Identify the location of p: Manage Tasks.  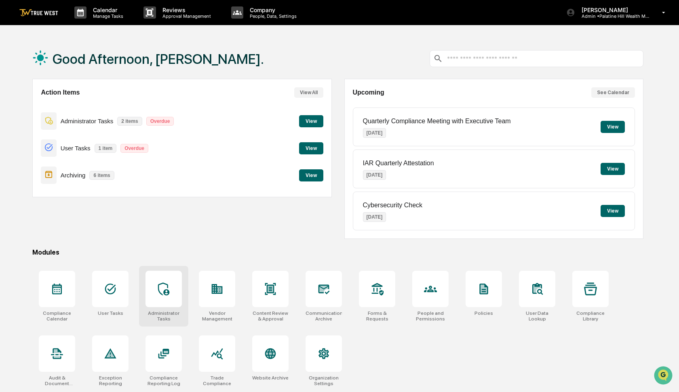
(107, 16).